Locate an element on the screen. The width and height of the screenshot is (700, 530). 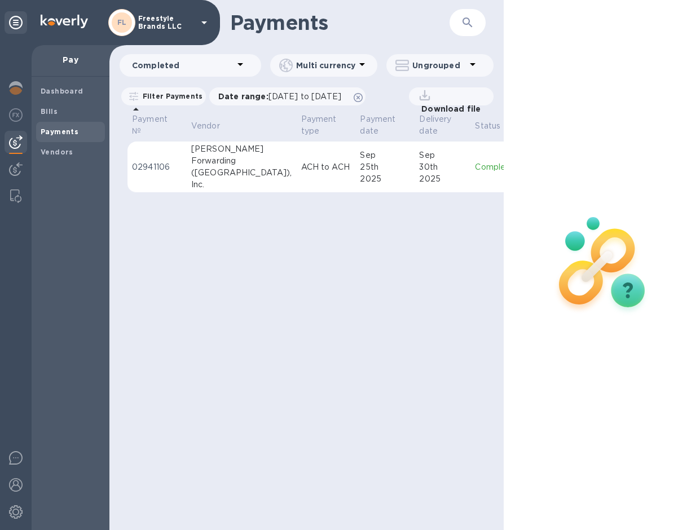
h1: Payments is located at coordinates (340, 23).